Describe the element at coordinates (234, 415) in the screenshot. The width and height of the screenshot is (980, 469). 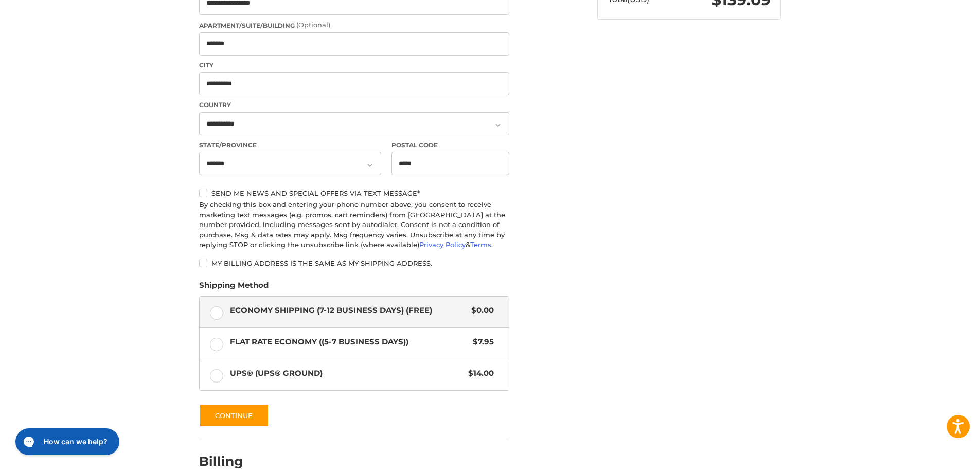
I see `button: Continue` at that location.